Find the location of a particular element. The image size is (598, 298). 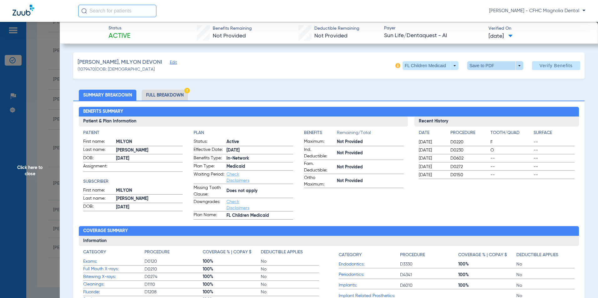

img: Zuub Logo is located at coordinates (23, 10).